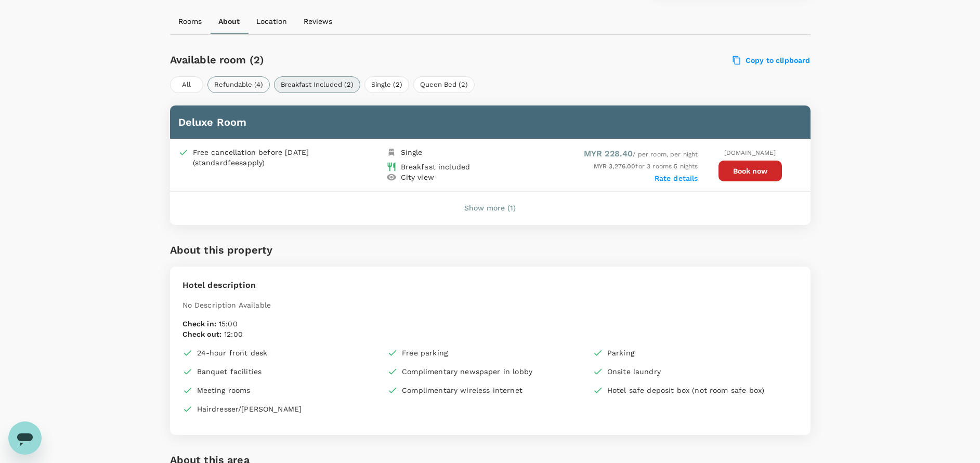 The height and width of the screenshot is (463, 980). I want to click on p: Location, so click(272, 21).